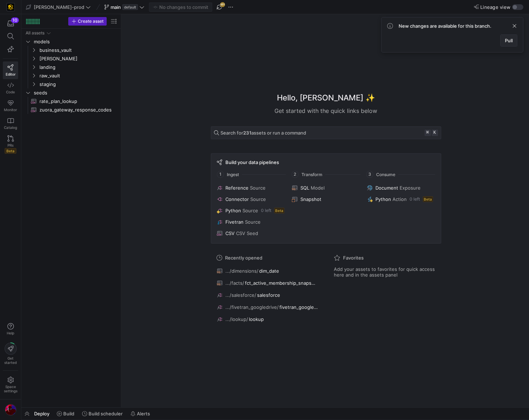 The width and height of the screenshot is (529, 420). What do you see at coordinates (353, 258) in the screenshot?
I see `span: Favorites` at bounding box center [353, 258].